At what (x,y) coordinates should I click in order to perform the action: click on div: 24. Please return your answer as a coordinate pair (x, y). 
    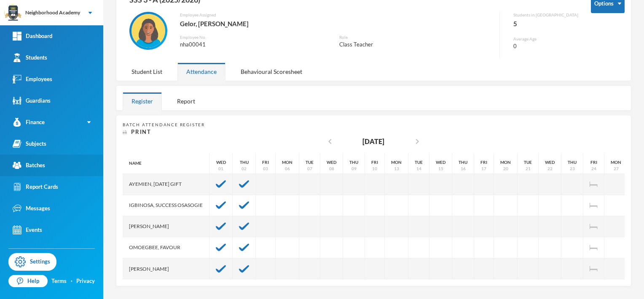
    Looking at the image, I should click on (593, 169).